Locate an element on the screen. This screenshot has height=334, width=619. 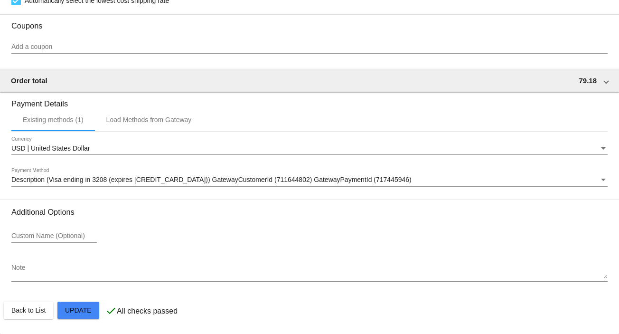
mat-select: Currency is located at coordinates (310, 149).